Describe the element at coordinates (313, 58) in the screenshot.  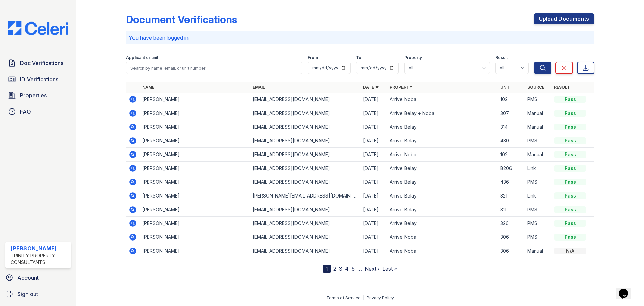
I see `label: From` at that location.